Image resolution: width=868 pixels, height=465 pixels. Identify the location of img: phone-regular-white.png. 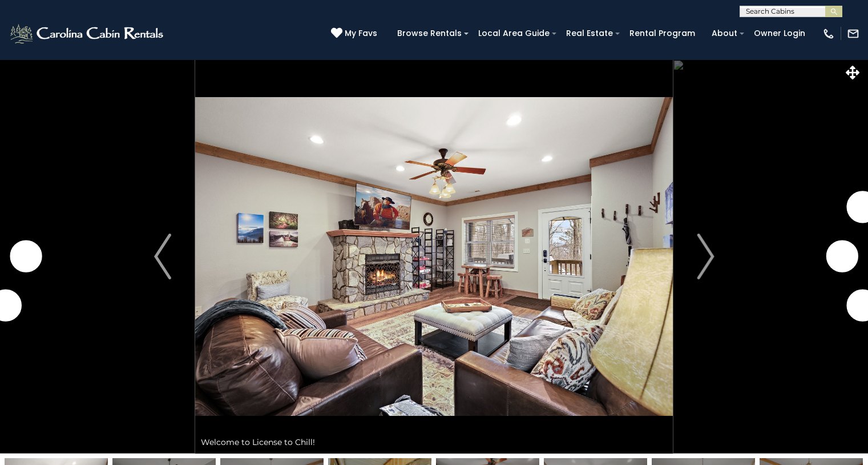
(828, 34).